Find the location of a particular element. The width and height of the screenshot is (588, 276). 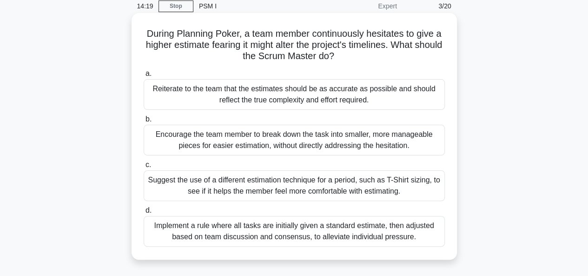

a: Stop is located at coordinates (176, 6).